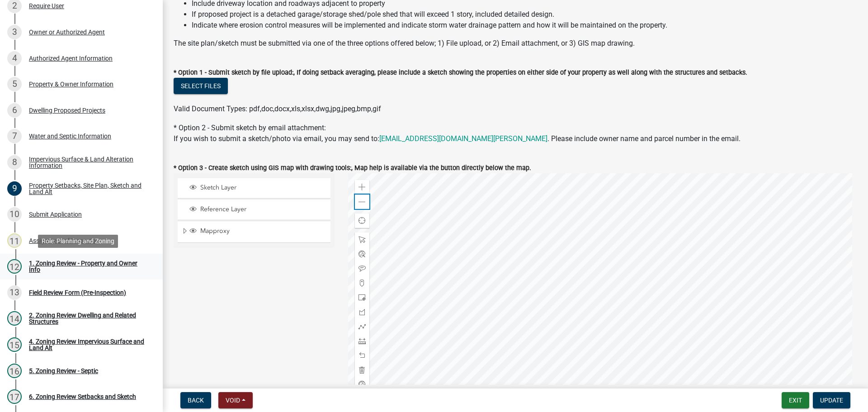  Describe the element at coordinates (14, 84) in the screenshot. I see `div: 5` at that location.